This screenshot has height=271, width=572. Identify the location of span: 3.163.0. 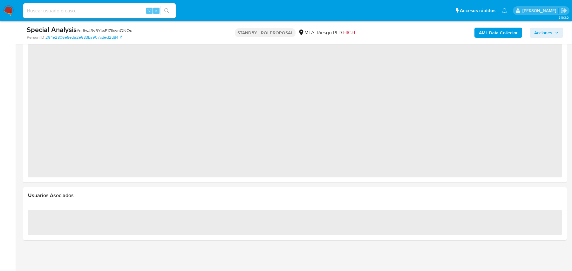
(563, 17).